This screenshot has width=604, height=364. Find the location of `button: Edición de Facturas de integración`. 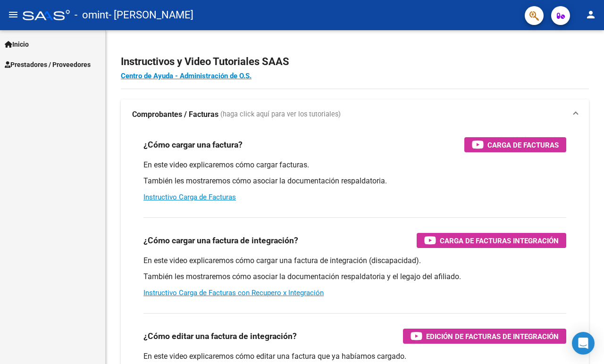

button: Edición de Facturas de integración is located at coordinates (485, 337).